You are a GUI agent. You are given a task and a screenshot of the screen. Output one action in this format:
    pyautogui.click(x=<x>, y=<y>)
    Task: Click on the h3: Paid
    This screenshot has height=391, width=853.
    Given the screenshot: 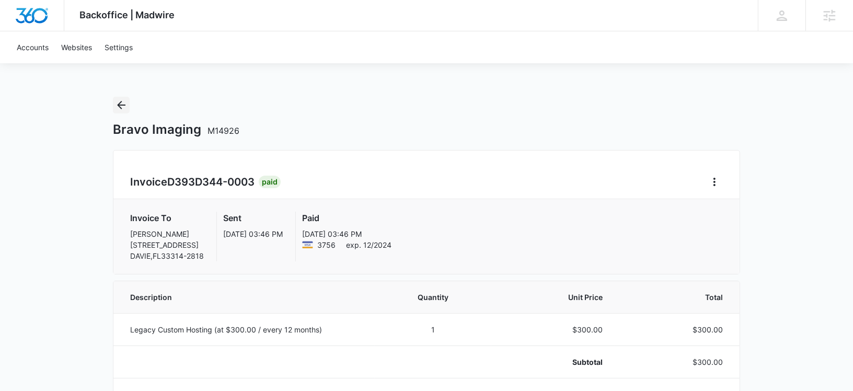 What is the action you would take?
    pyautogui.click(x=347, y=218)
    